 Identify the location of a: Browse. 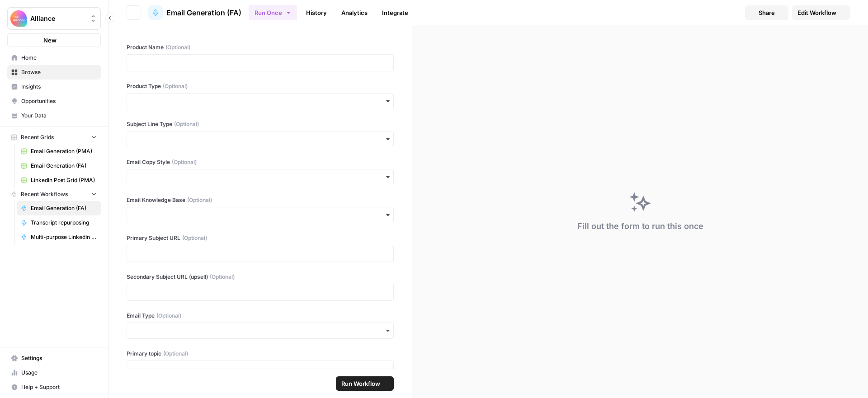
(54, 72).